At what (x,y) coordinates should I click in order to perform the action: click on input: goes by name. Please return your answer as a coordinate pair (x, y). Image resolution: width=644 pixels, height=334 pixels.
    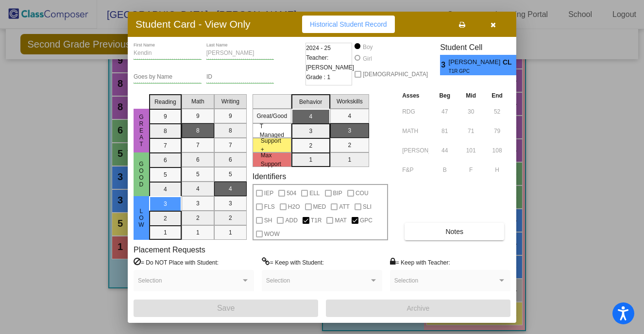
    Looking at the image, I should click on (167, 77).